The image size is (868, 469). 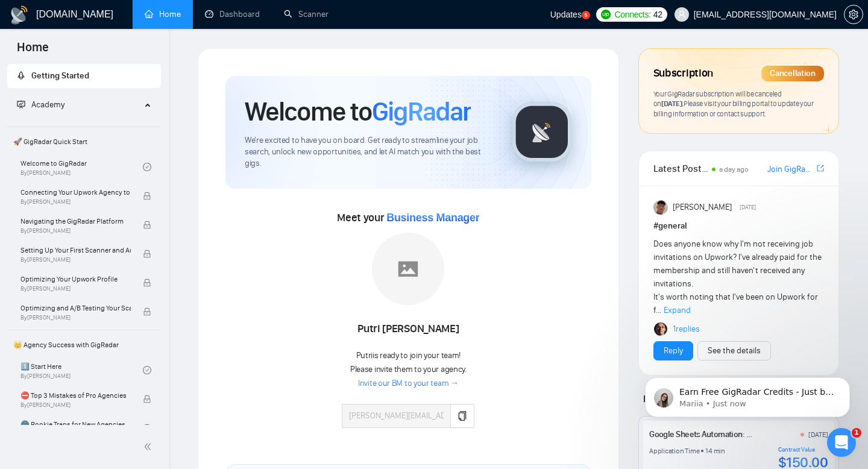 What do you see at coordinates (542, 132) in the screenshot?
I see `img: gigradar-logo.png` at bounding box center [542, 132].